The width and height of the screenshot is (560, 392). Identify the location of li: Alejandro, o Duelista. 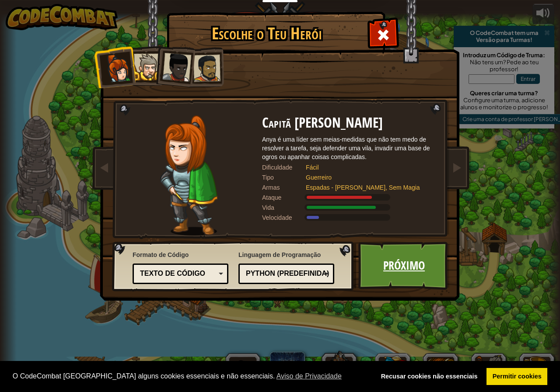
(204, 67).